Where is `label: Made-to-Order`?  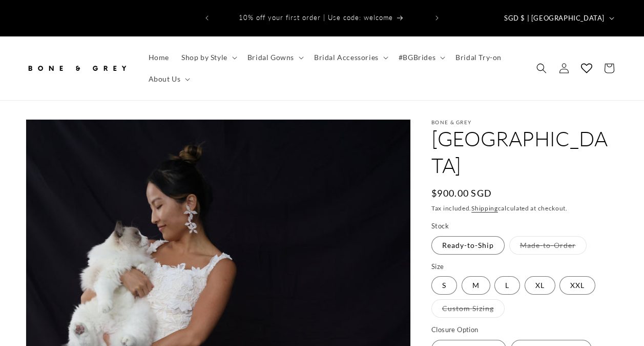 label: Made-to-Order is located at coordinates (548, 245).